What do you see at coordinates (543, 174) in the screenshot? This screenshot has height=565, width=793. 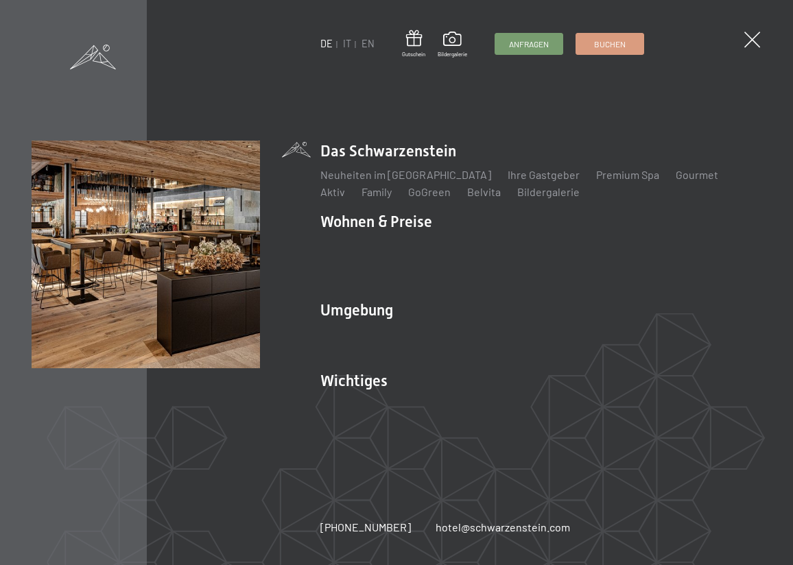 I see `a: Ihre Gastgeber` at bounding box center [543, 174].